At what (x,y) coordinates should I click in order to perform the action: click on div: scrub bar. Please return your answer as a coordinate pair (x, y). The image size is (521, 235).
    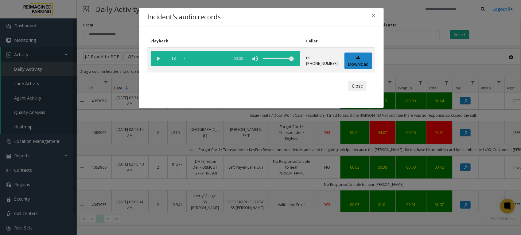
    Looking at the image, I should click on (206, 59).